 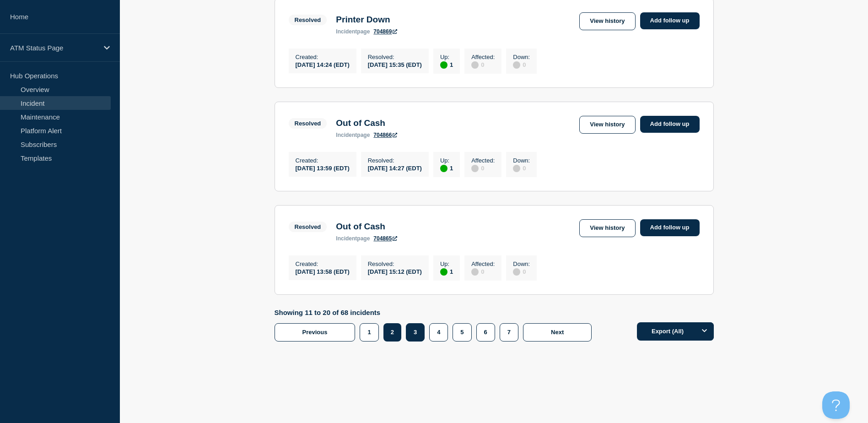 I want to click on button: Options, so click(x=704, y=331).